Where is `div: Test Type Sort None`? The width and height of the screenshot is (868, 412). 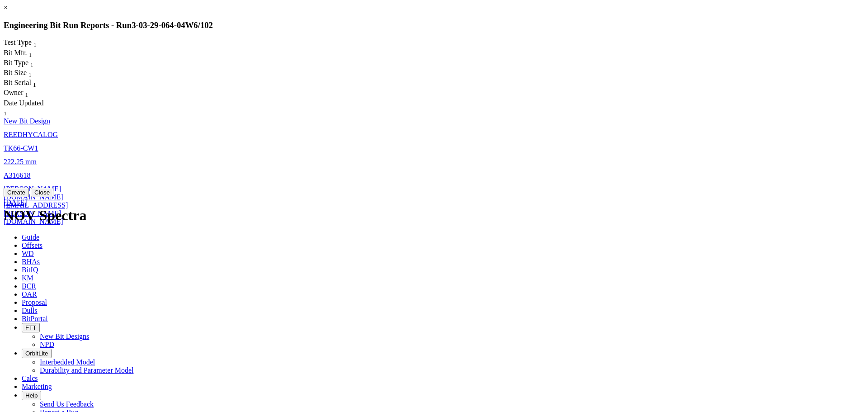
div: Test Type Sort None is located at coordinates (28, 44).